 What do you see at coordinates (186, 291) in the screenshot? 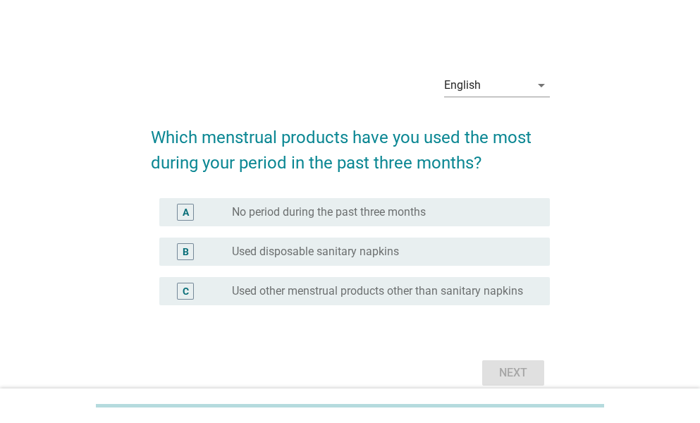
I see `div: C` at bounding box center [186, 291].